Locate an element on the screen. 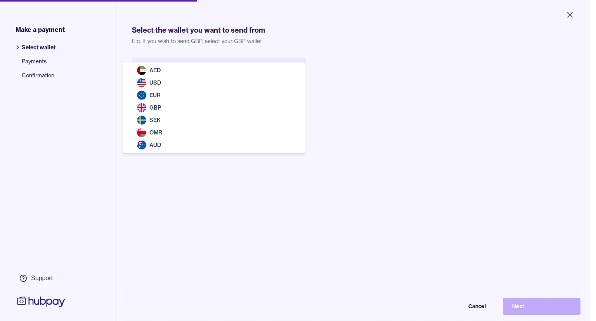 The height and width of the screenshot is (321, 596). span: EUR is located at coordinates (155, 95).